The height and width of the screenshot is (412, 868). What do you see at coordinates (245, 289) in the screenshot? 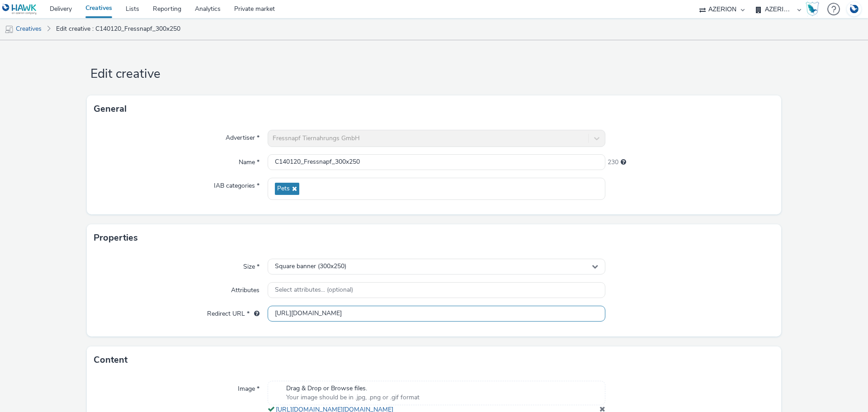
I see `label: Attributes` at bounding box center [245, 289].